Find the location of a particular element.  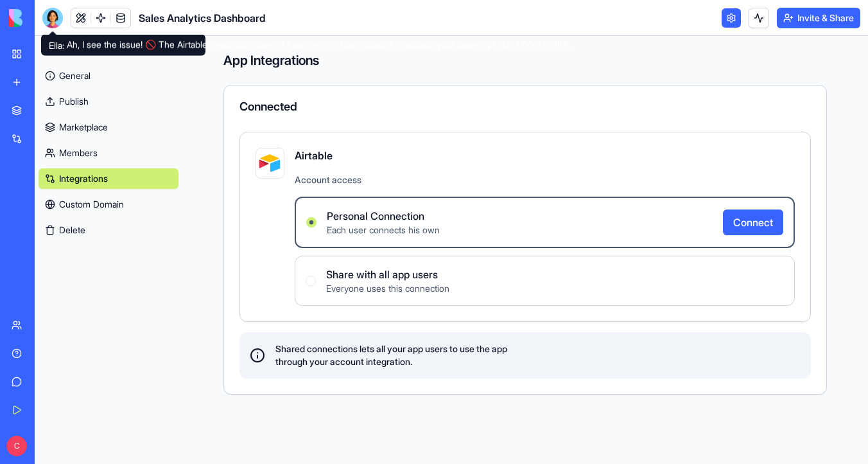

button: Share with all app usersEveryone uses this connection is located at coordinates (311, 280).